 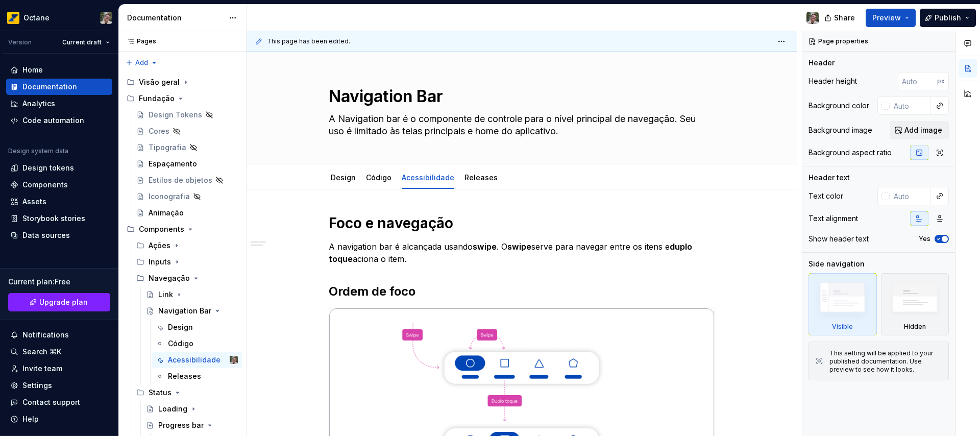 What do you see at coordinates (59, 282) in the screenshot?
I see `div: Current plan : Free` at bounding box center [59, 282].